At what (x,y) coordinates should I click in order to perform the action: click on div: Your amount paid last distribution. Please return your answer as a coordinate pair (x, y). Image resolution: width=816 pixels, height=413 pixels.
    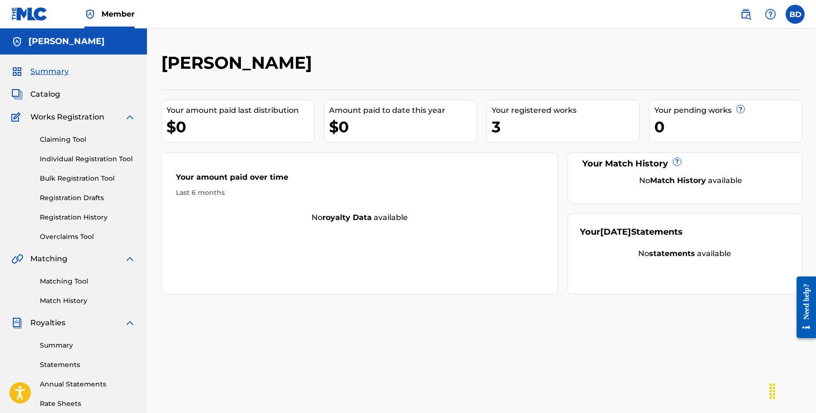
    Looking at the image, I should click on (240, 110).